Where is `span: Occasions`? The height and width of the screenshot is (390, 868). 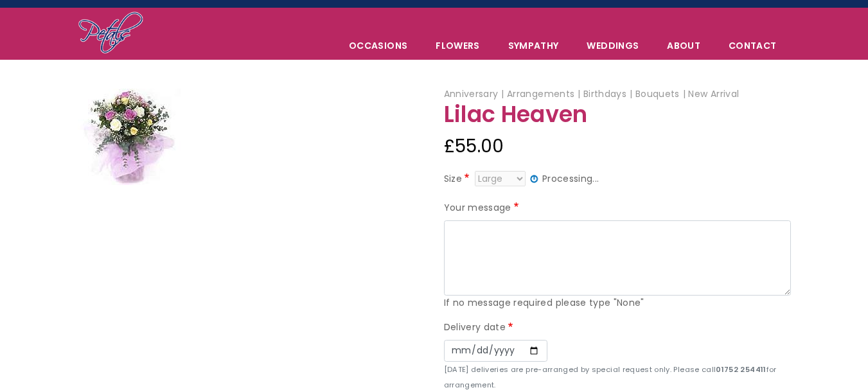 span: Occasions is located at coordinates (378, 45).